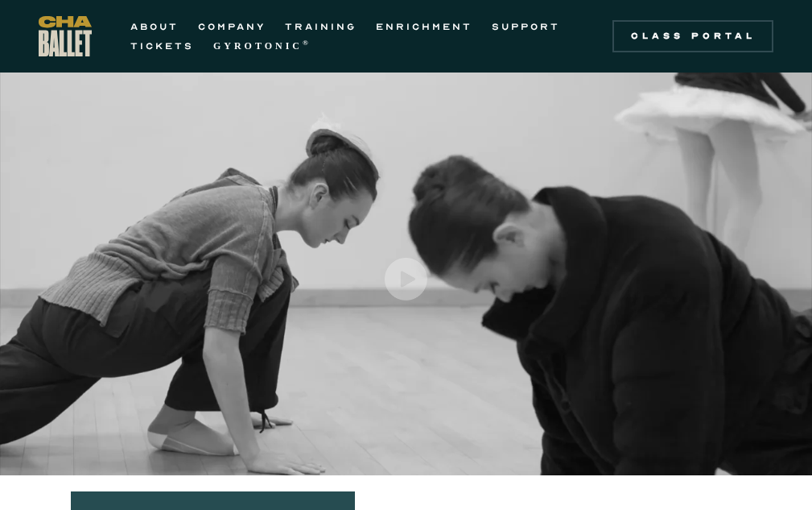  What do you see at coordinates (693, 36) in the screenshot?
I see `div: Class Portal` at bounding box center [693, 36].